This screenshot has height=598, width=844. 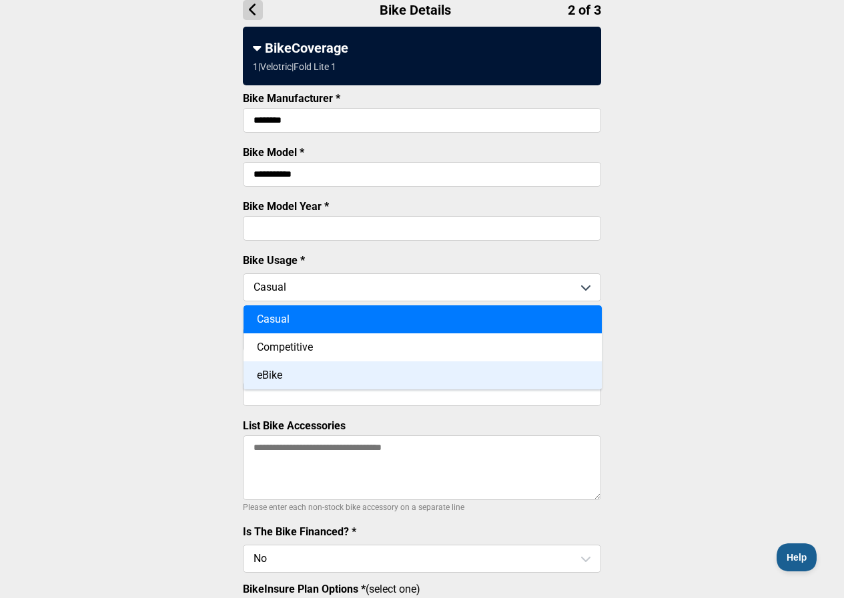 What do you see at coordinates (292, 98) in the screenshot?
I see `label: Bike Manufacturer *` at bounding box center [292, 98].